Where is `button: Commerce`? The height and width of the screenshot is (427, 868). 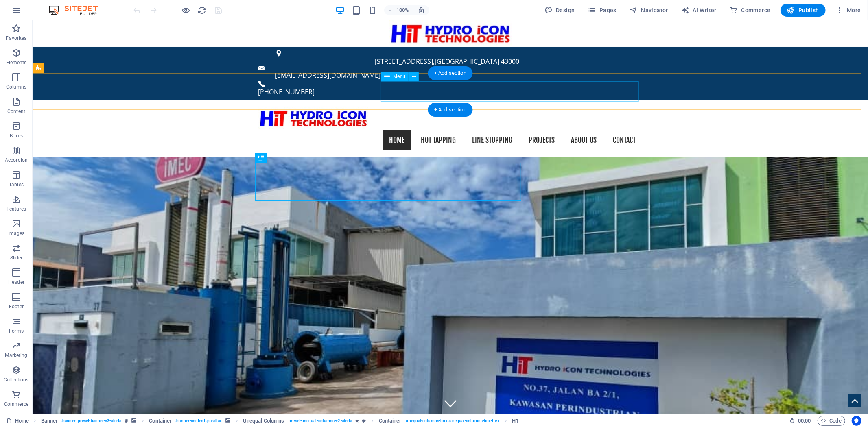
button: Commerce is located at coordinates (750, 10).